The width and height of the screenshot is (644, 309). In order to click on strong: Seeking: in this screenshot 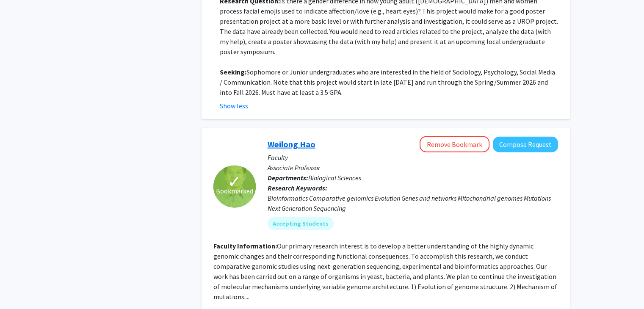, I will do `click(233, 72)`.